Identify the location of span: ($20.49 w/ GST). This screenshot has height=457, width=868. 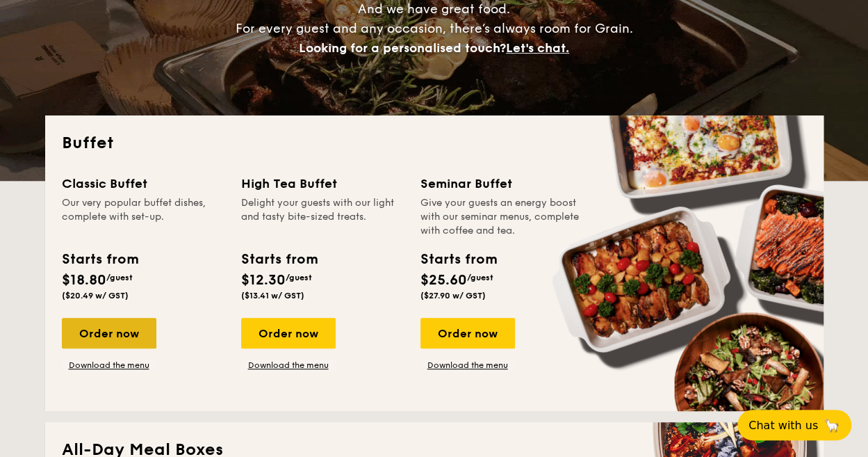
(95, 295).